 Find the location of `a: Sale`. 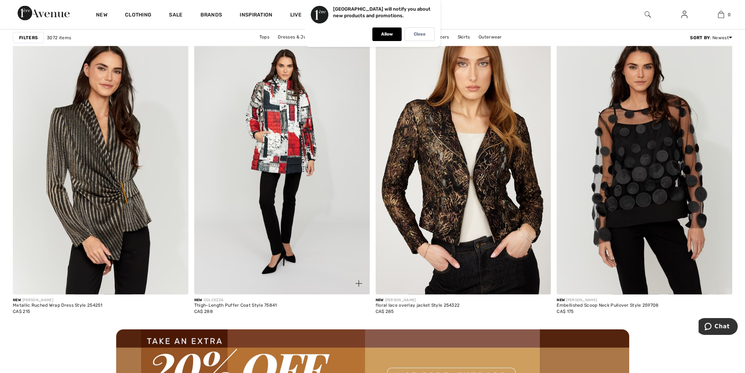

a: Sale is located at coordinates (176, 15).